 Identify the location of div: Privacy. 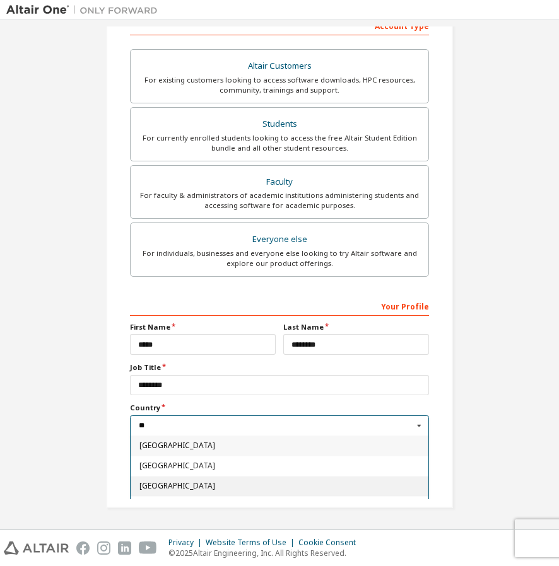
(187, 543).